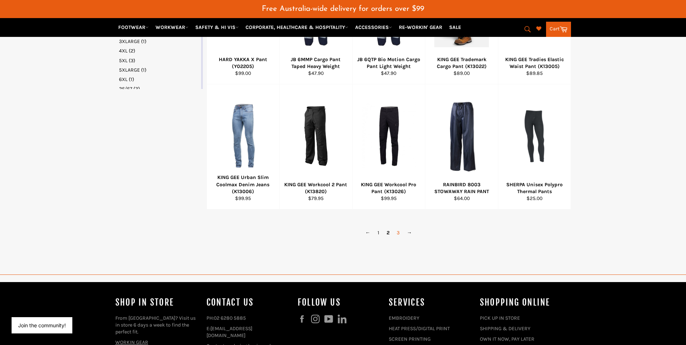 Image resolution: width=686 pixels, height=345 pixels. What do you see at coordinates (159, 41) in the screenshot?
I see `a: 3XLARGE` at bounding box center [159, 41].